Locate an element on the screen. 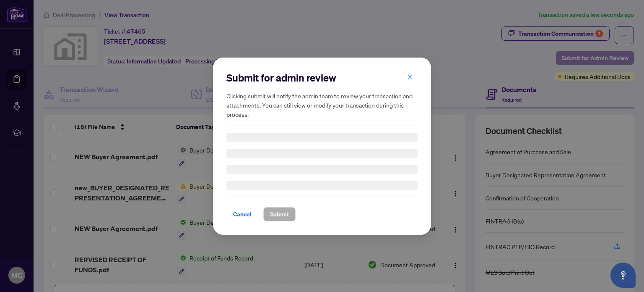 The image size is (644, 292). button: Open asap is located at coordinates (624, 274).